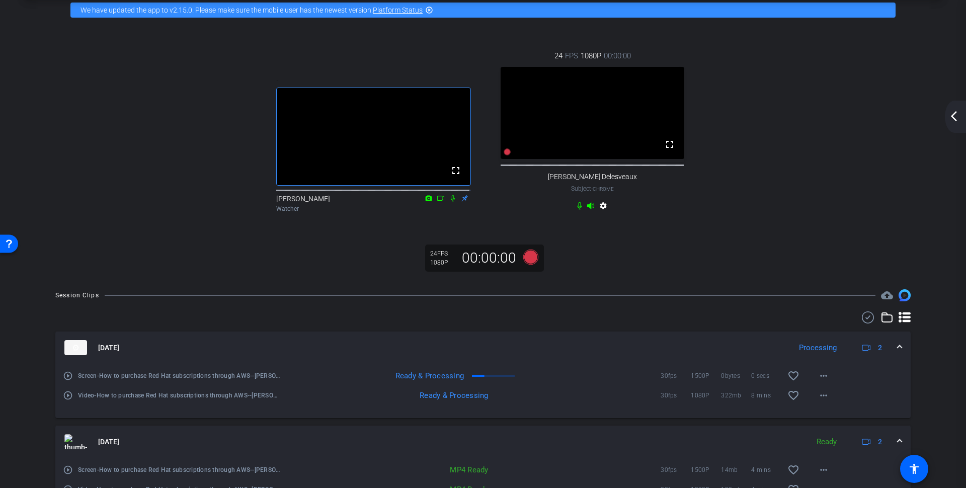  What do you see at coordinates (887, 295) in the screenshot?
I see `span: Destinations for your clips` at bounding box center [887, 295].